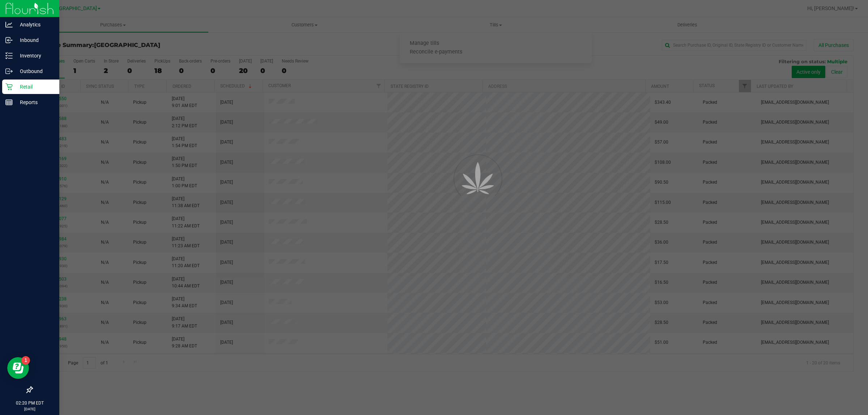 This screenshot has height=415, width=868. Describe the element at coordinates (34, 40) in the screenshot. I see `p: Inbound` at that location.